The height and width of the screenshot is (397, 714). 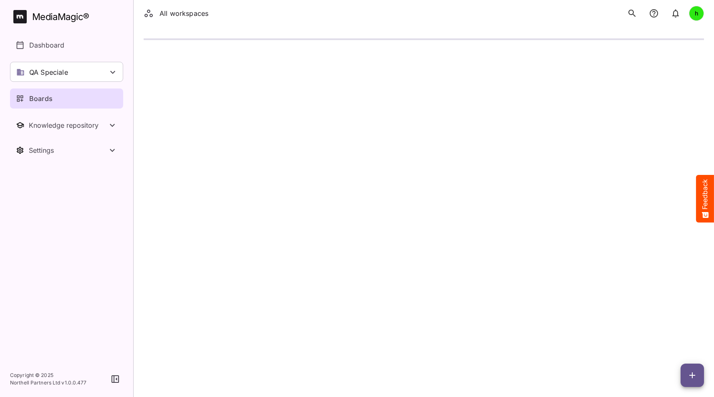 What do you see at coordinates (632, 13) in the screenshot?
I see `button: search` at bounding box center [632, 13].